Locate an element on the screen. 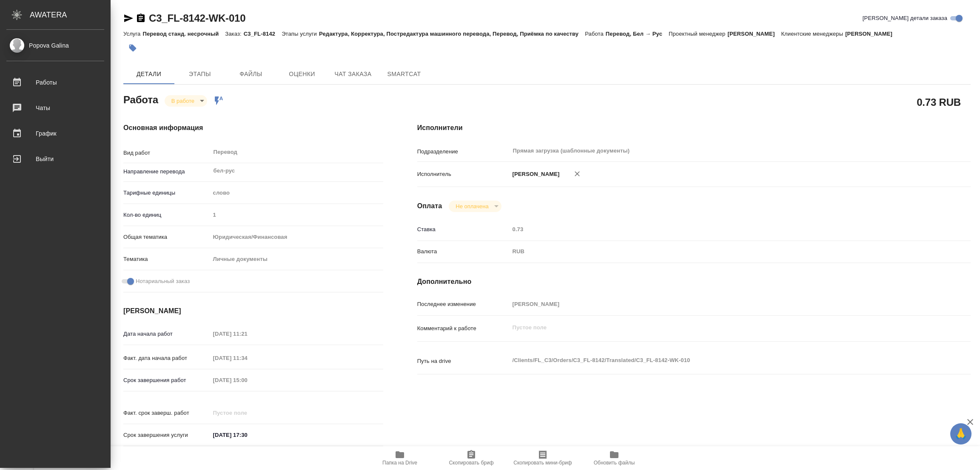  span: Оценки is located at coordinates (302, 74).